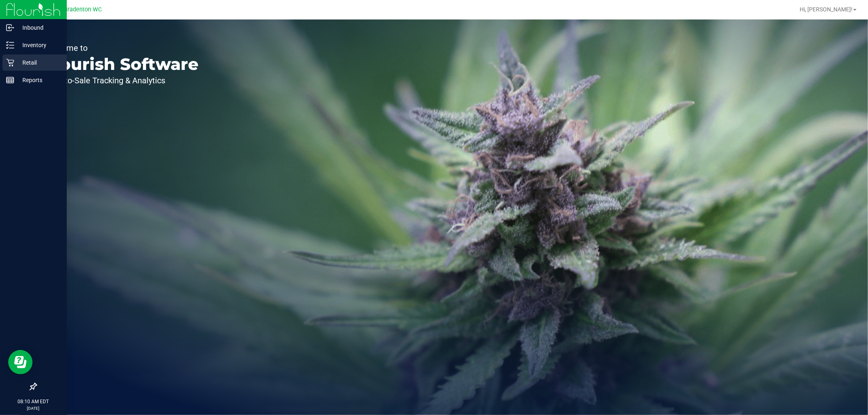 This screenshot has width=868, height=415. Describe the element at coordinates (83, 9) in the screenshot. I see `span: Bradenton WC` at that location.